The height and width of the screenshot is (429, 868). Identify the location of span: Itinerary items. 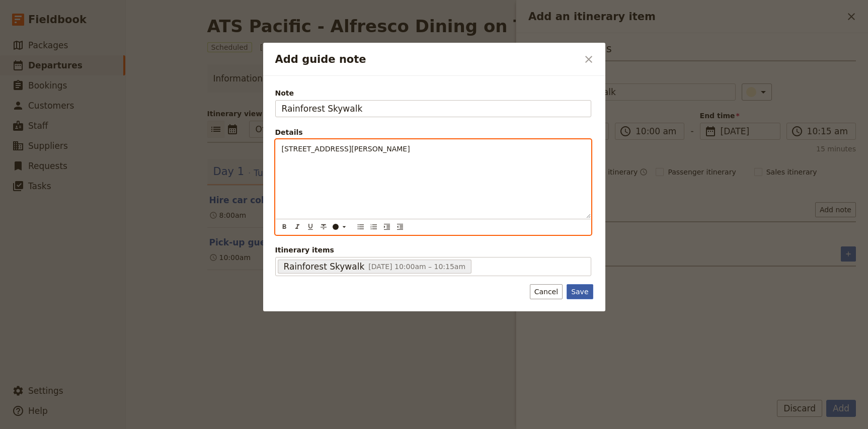
(434, 250).